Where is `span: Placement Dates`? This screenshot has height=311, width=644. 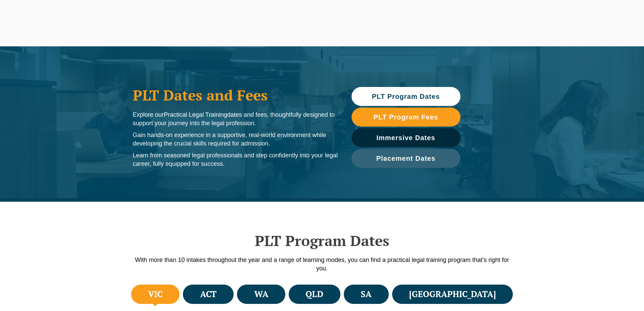
span: Placement Dates is located at coordinates (406, 158).